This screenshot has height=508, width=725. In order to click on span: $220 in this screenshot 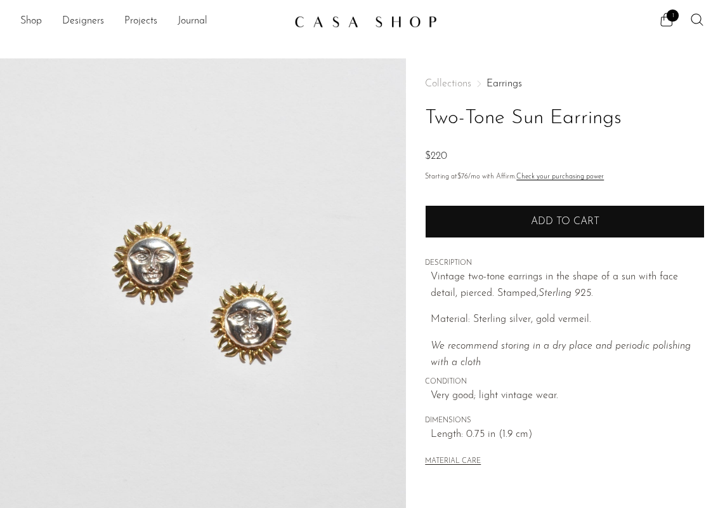, I will do `click(436, 156)`.